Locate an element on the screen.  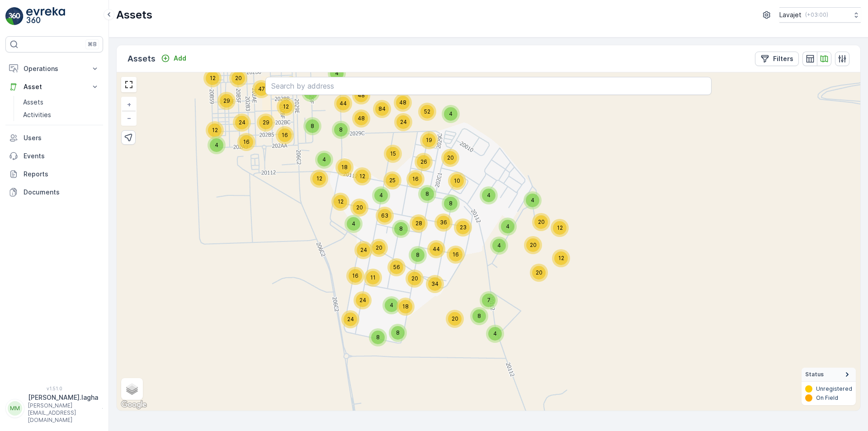
div: 10 is located at coordinates (457, 181).